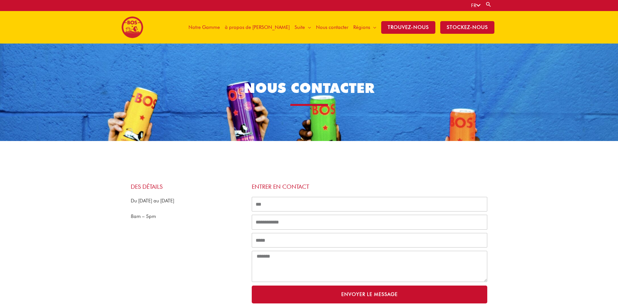  What do you see at coordinates (303, 27) in the screenshot?
I see `a: Suite` at bounding box center [303, 27].